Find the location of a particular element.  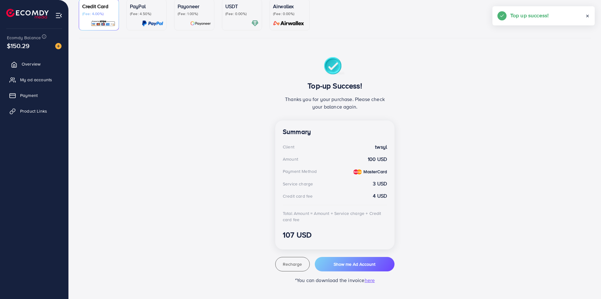

p: Airwallex is located at coordinates (290, 6).